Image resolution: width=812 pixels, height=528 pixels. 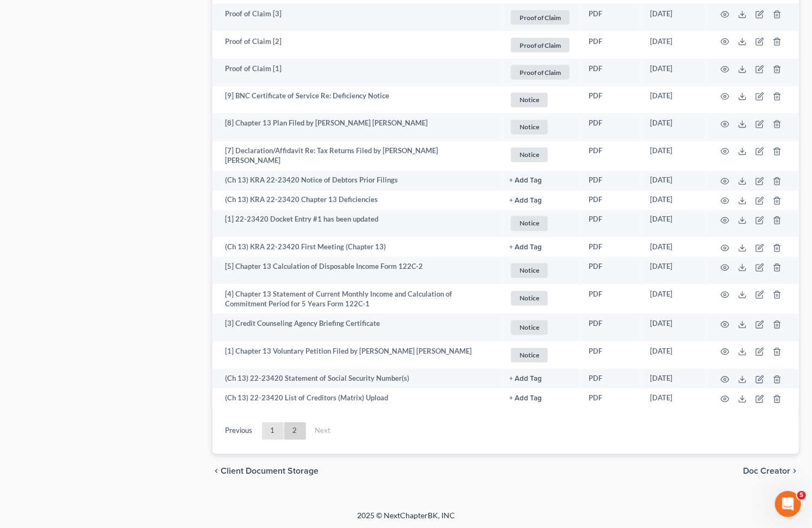 What do you see at coordinates (239, 432) in the screenshot?
I see `a: Previous` at bounding box center [239, 432].